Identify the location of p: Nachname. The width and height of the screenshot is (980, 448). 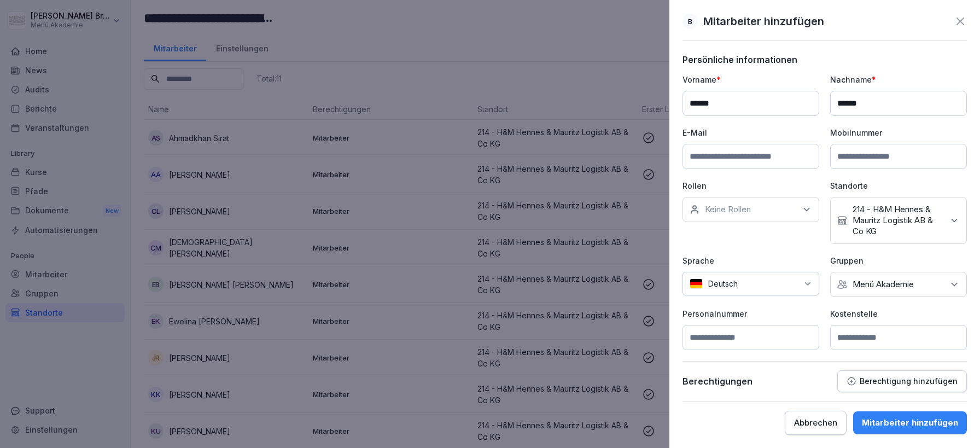
(898, 79).